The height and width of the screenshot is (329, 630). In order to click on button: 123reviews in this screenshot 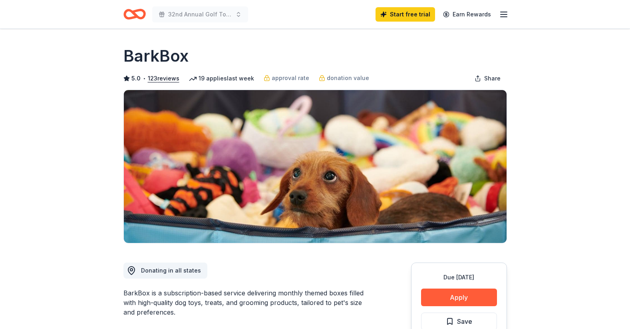, I will do `click(163, 78)`.